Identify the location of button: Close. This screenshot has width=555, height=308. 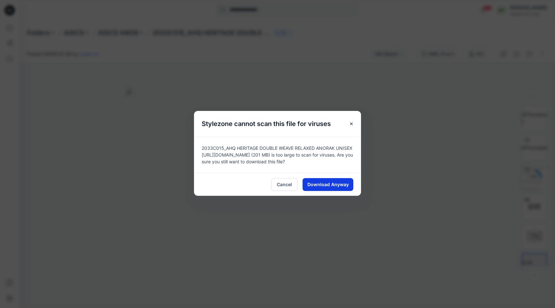
(352, 124).